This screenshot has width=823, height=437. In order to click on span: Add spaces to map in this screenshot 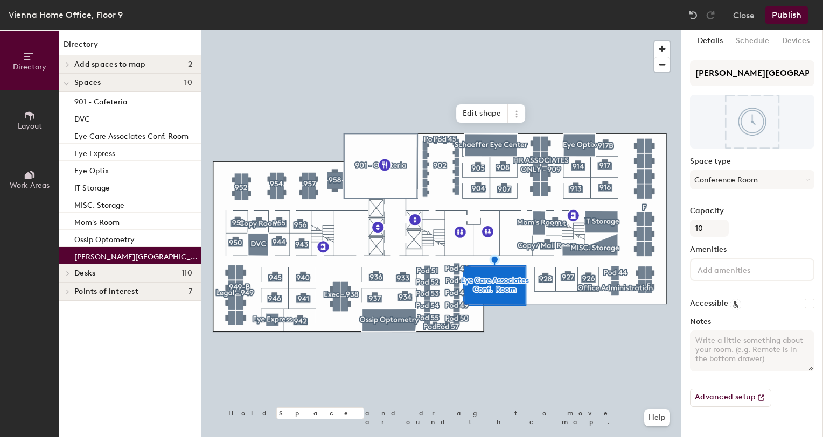, I will do `click(110, 65)`.